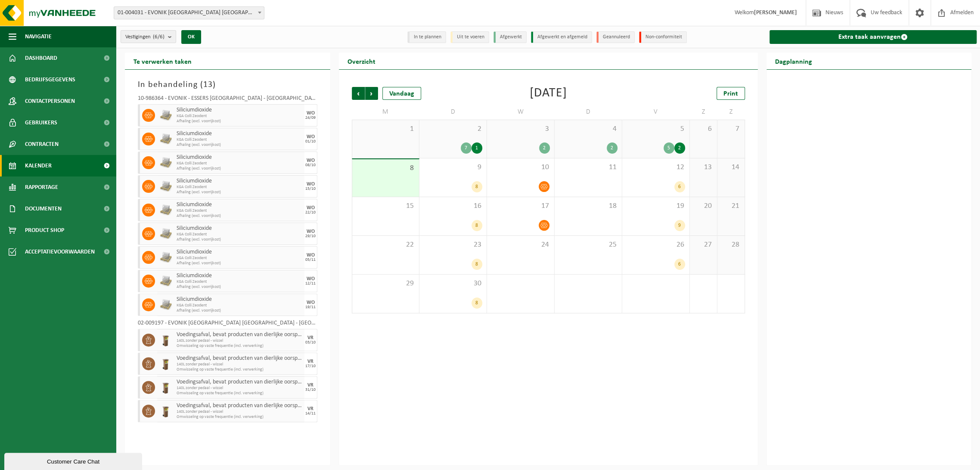 The image size is (980, 470). What do you see at coordinates (191, 37) in the screenshot?
I see `button: OK` at bounding box center [191, 37].